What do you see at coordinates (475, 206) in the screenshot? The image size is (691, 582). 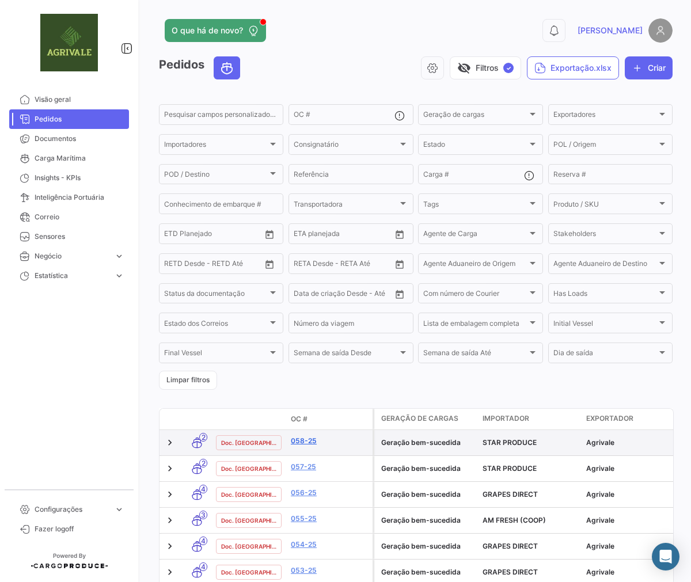 I see `span: Tags` at bounding box center [475, 206].